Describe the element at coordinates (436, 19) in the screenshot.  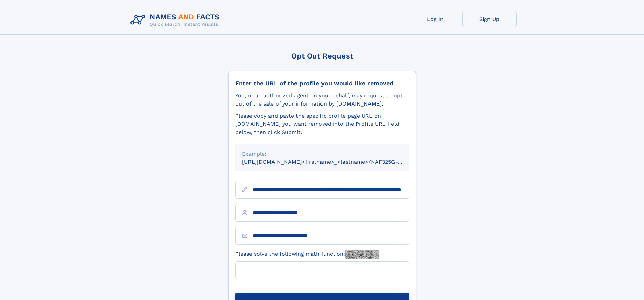
I see `a: Log In` at that location.